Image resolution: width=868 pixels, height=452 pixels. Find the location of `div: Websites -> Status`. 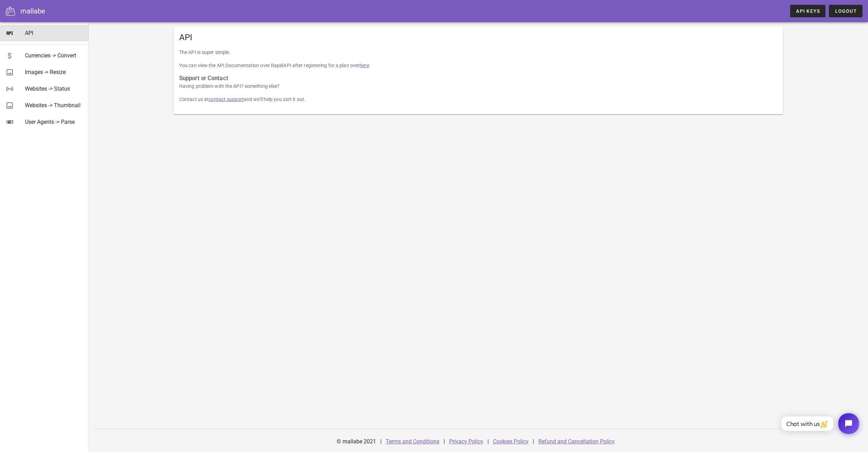

div: Websites -> Status is located at coordinates (54, 88).